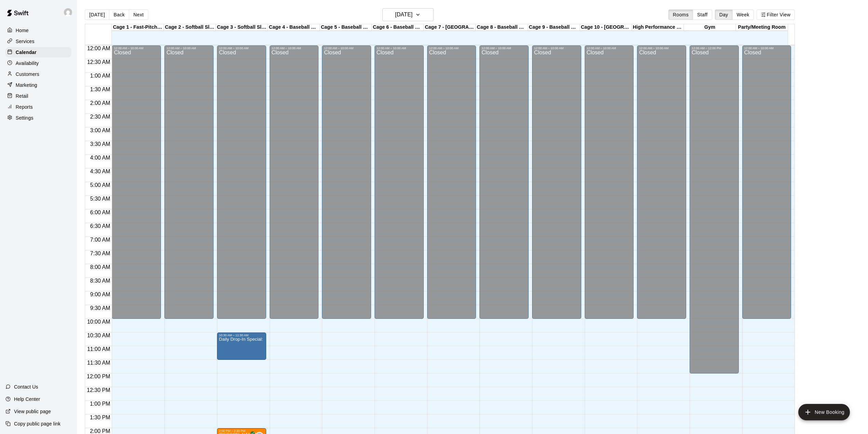  Describe the element at coordinates (776, 15) in the screenshot. I see `button: Filter View` at that location.